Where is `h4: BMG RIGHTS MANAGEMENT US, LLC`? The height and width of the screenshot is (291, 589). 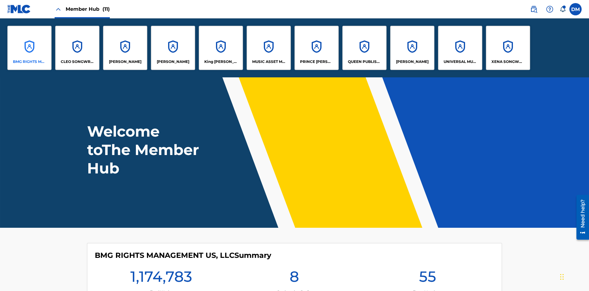 h4: BMG RIGHTS MANAGEMENT US, LLC is located at coordinates (183, 255).